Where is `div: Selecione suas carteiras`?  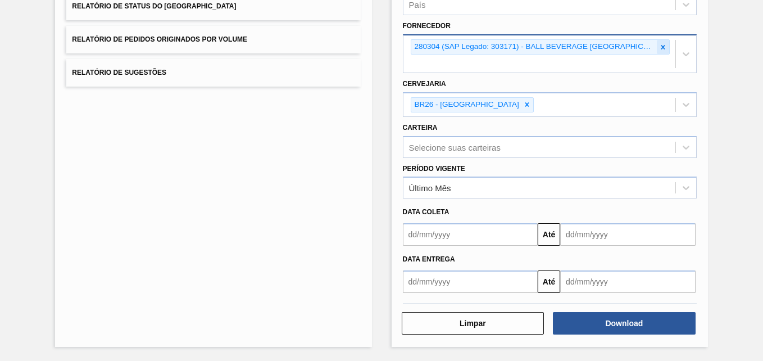 div: Selecione suas carteiras is located at coordinates (455, 147).